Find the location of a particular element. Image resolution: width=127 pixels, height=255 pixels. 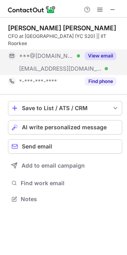

div: Save to List / ATS / CRM is located at coordinates (65, 108).